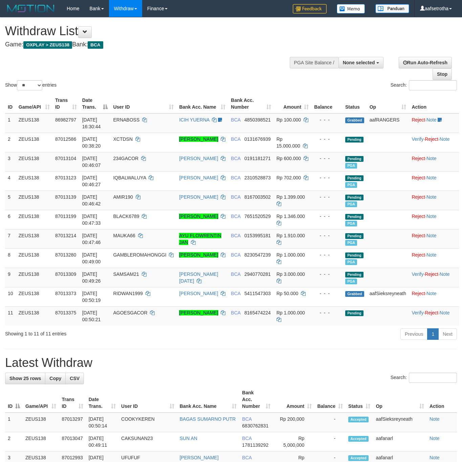  I want to click on td: 4, so click(10, 181).